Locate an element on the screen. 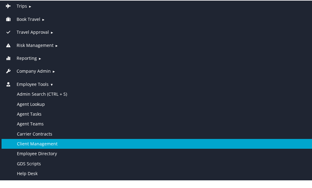 Image resolution: width=312 pixels, height=188 pixels. a: Travel Approval is located at coordinates (27, 31).